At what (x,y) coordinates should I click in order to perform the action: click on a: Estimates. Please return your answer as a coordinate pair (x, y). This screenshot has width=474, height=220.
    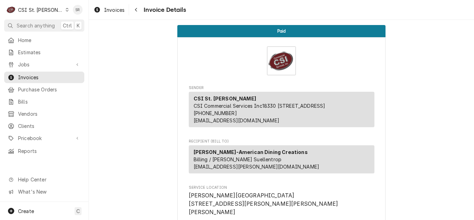
    Looking at the image, I should click on (44, 52).